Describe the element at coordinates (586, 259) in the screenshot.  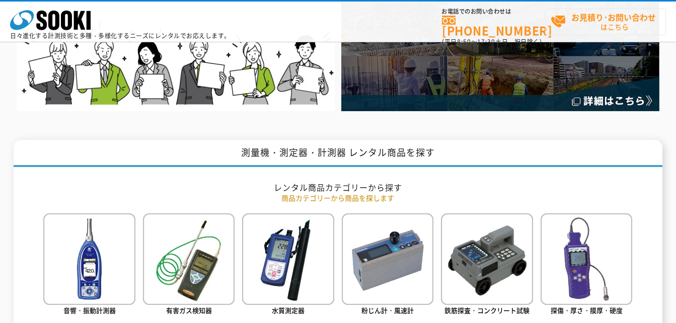
I see `img: 探傷・厚さ・膜厚・硬度` at that location.